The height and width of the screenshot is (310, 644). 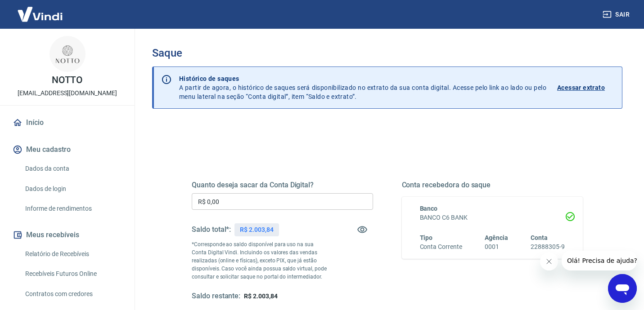 I want to click on span: Olá! Precisa de ajuda?, so click(x=40, y=10).